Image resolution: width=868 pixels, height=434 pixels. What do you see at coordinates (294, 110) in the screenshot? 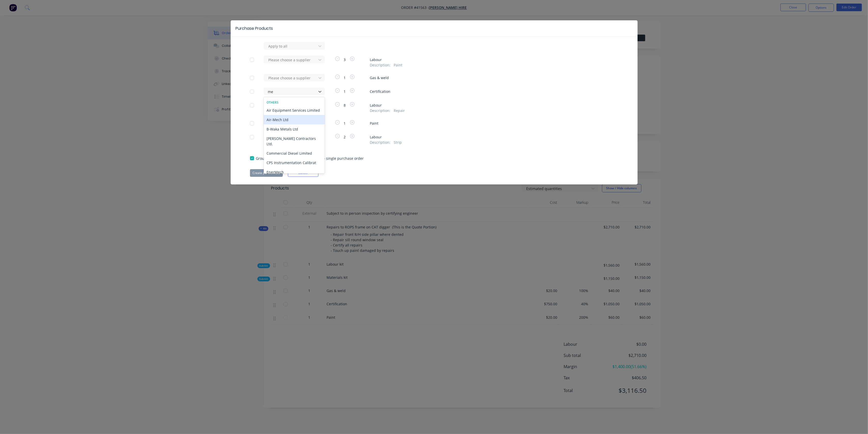
I see `div: Air Equipment Services Limited` at bounding box center [294, 110].